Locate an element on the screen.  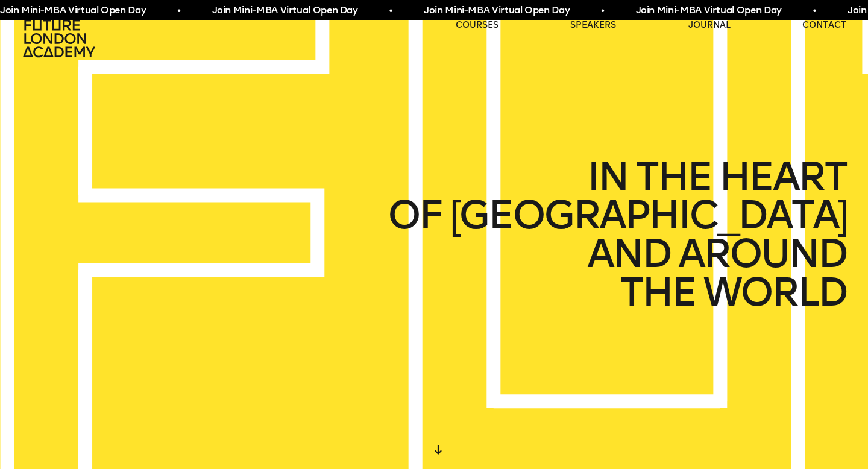
a: contact is located at coordinates (824, 25).